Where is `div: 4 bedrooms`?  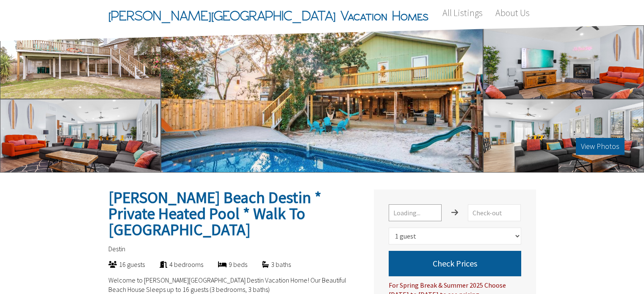
div: 4 bedrooms is located at coordinates (174, 264).